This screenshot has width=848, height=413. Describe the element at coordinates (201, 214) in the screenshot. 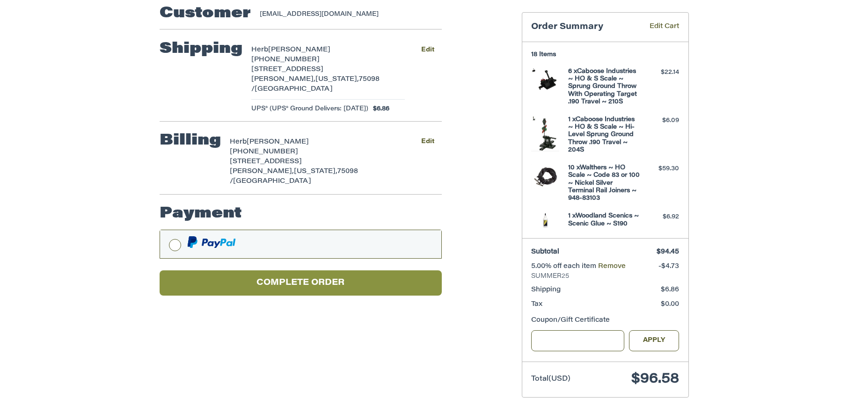

I see `h2: Payment` at that location.